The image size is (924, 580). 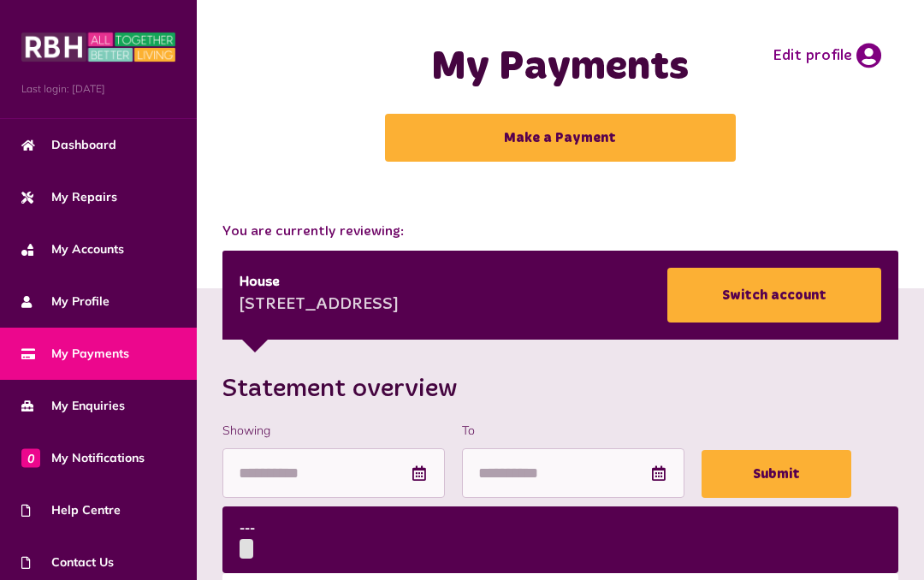 What do you see at coordinates (561, 232) in the screenshot?
I see `span: You are currently reviewing:` at bounding box center [561, 232].